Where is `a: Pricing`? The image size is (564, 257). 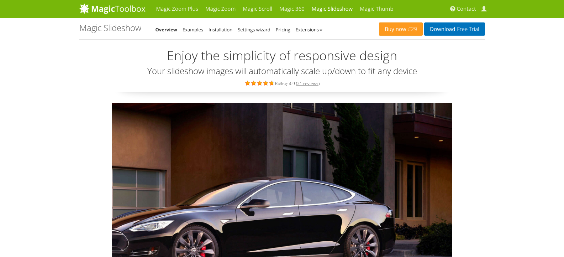 a: Pricing is located at coordinates (283, 30).